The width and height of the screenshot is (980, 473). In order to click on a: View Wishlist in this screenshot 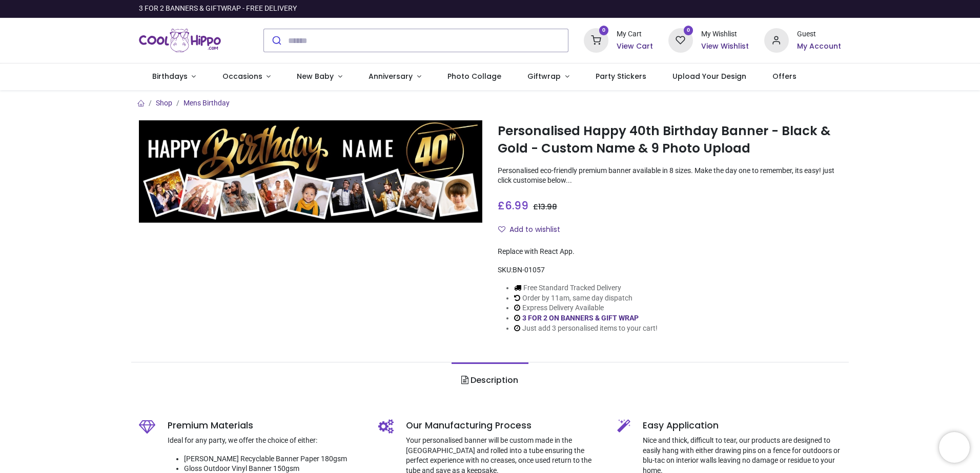, I will do `click(724, 47)`.